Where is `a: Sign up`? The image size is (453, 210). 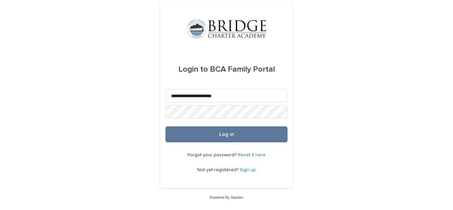
a: Sign up is located at coordinates (248, 170).